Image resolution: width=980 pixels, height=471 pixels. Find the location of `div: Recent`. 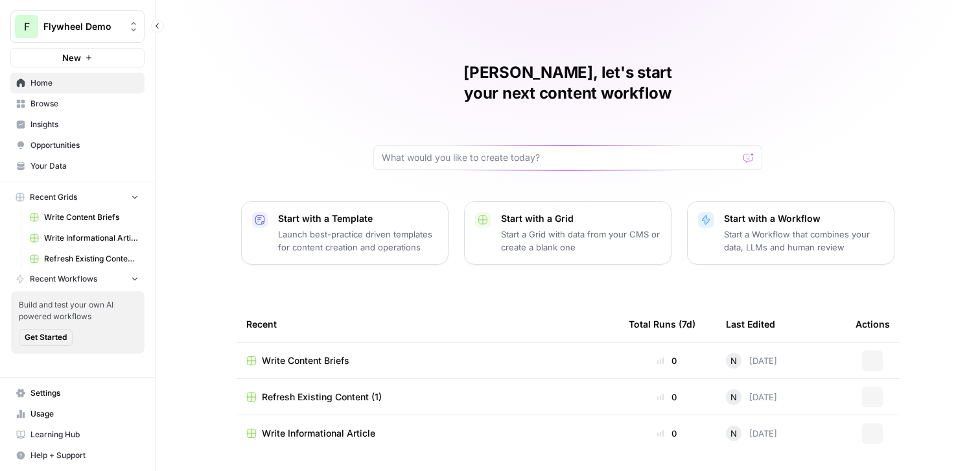

div: Recent is located at coordinates (427, 323).